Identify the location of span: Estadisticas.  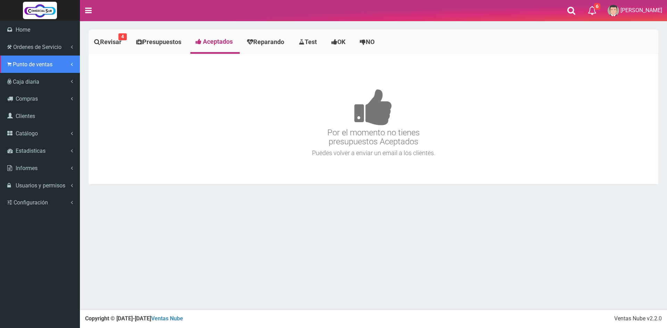
(31, 151).